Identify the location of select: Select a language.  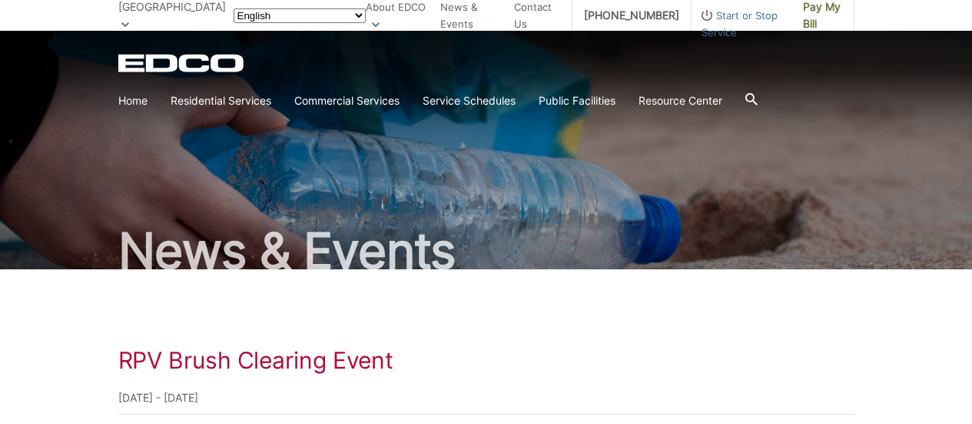
(300, 15).